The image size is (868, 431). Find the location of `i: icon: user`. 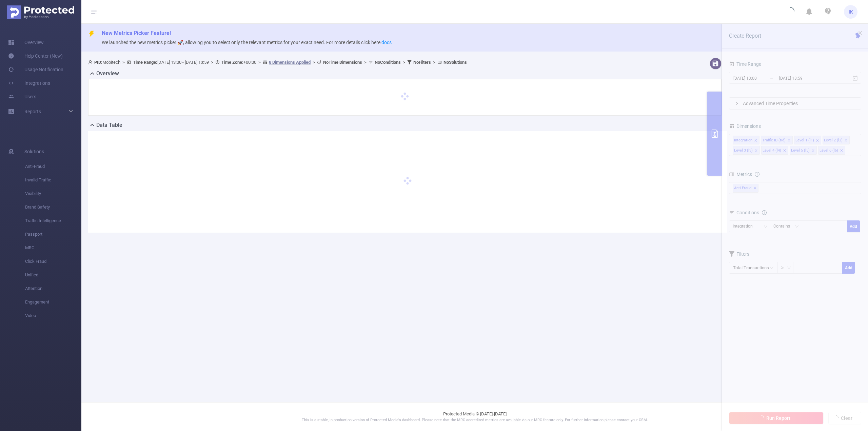

i: icon: user is located at coordinates (91, 62).